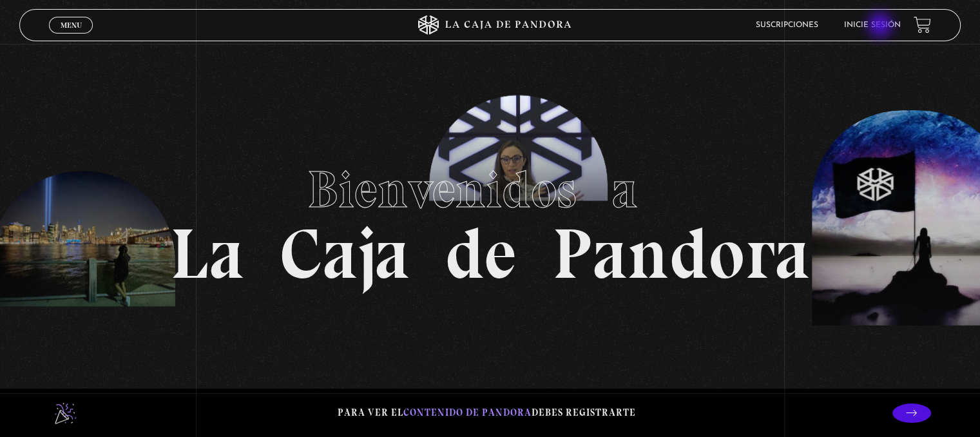 Image resolution: width=980 pixels, height=437 pixels. I want to click on a: Inicie sesión, so click(872, 25).